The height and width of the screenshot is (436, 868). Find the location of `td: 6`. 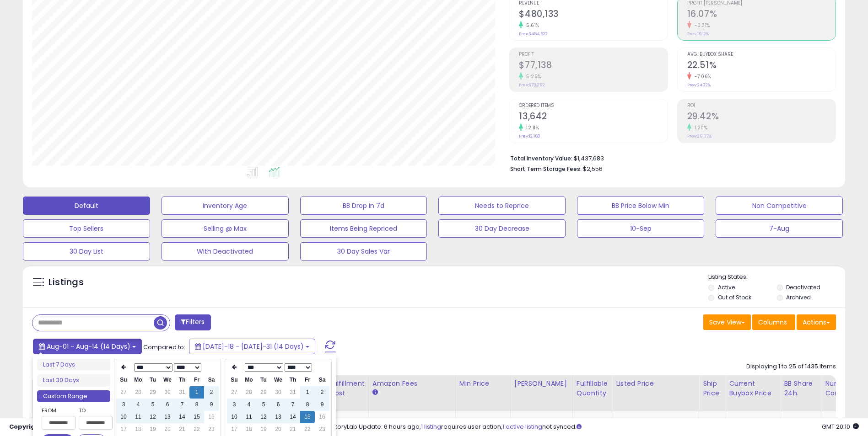

td: 6 is located at coordinates (278, 405).